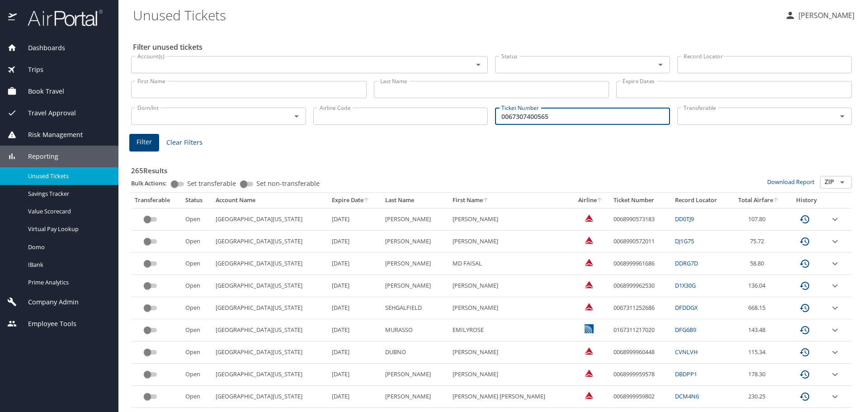 This screenshot has height=412, width=868. Describe the element at coordinates (687, 396) in the screenshot. I see `a: DCM4N6` at that location.